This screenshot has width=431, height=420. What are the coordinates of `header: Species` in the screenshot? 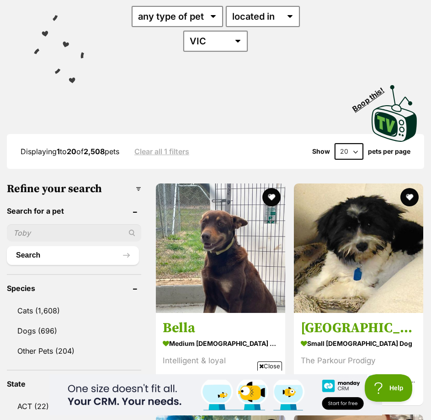 It's located at (74, 288).